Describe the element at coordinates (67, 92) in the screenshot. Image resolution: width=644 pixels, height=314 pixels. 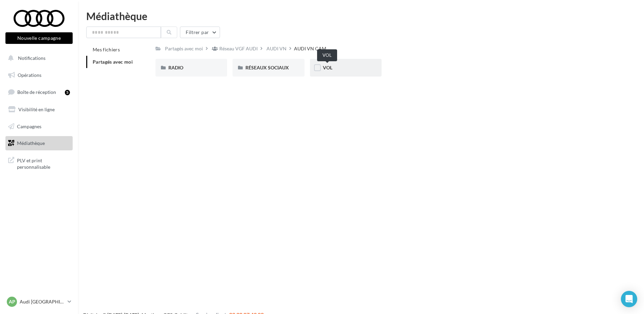
I see `div: 5` at that location.